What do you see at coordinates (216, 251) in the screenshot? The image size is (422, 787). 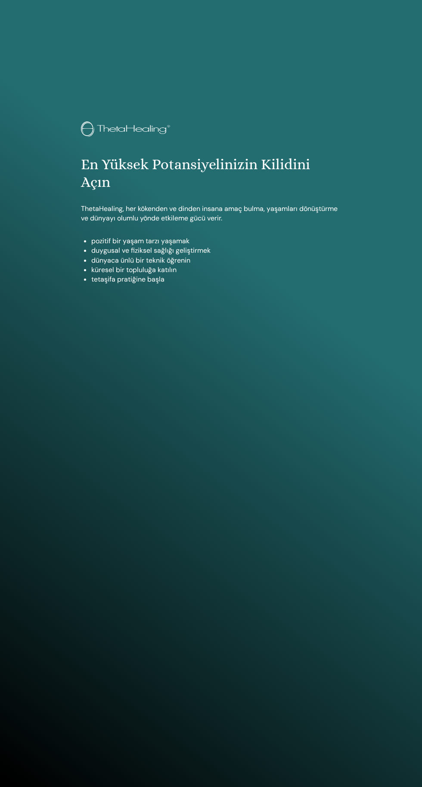 I see `li: duygusal ve fiziksel sağlığı geliştirmek` at bounding box center [216, 251].